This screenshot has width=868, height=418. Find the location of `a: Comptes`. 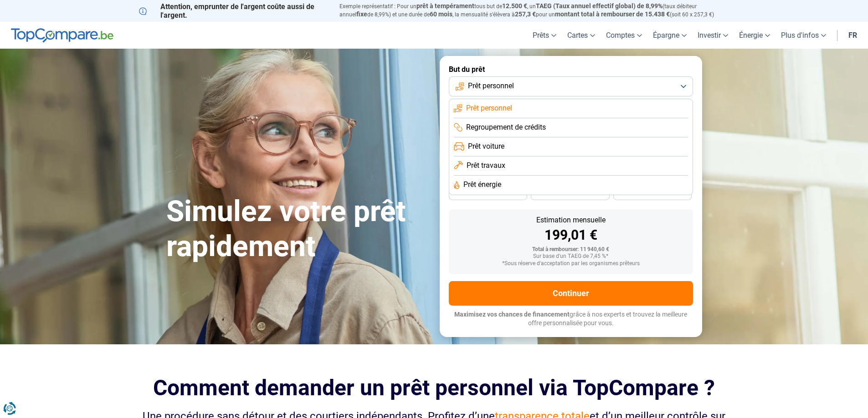

a: Comptes is located at coordinates (623, 35).